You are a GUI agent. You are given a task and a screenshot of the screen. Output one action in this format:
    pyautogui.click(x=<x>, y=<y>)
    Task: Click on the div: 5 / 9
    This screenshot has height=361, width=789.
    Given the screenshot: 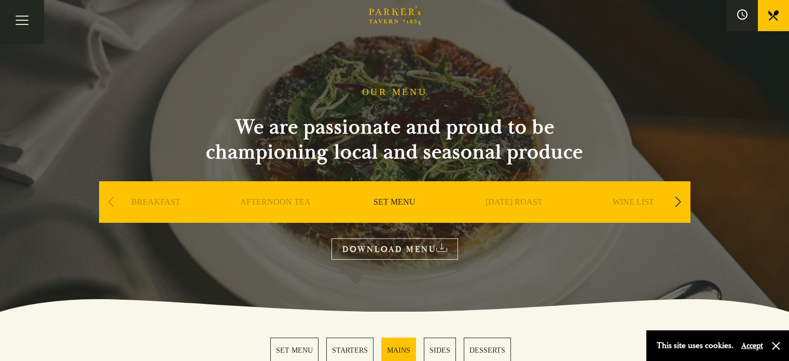 What is the action you would take?
    pyautogui.click(x=633, y=217)
    